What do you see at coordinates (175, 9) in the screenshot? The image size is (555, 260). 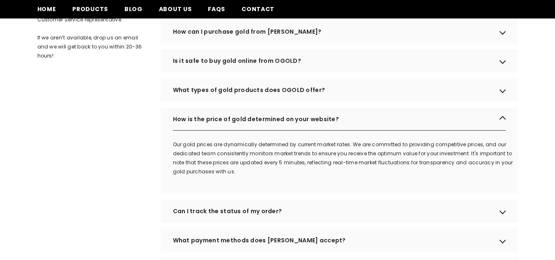 I see `span: About us` at bounding box center [175, 9].